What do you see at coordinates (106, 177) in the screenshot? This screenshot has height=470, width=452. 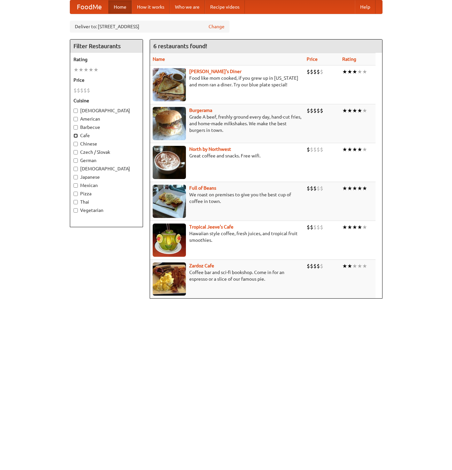 I see `label: Japanese` at bounding box center [106, 177].